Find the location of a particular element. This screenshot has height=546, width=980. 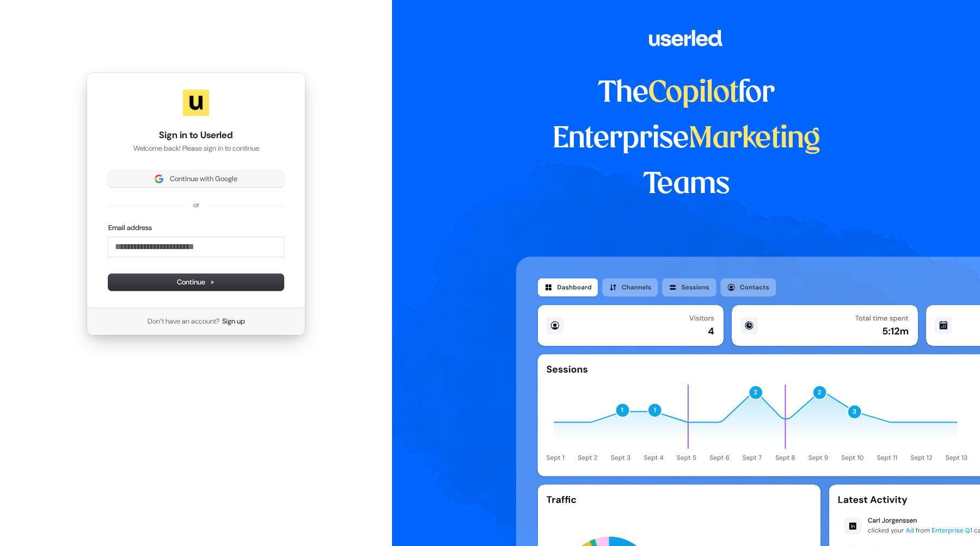

button: Sign in with GoogleContinue with Google is located at coordinates (196, 179).